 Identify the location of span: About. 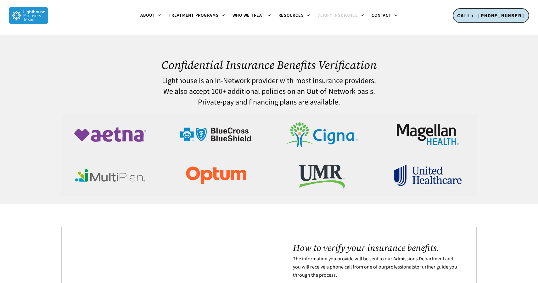
(147, 15).